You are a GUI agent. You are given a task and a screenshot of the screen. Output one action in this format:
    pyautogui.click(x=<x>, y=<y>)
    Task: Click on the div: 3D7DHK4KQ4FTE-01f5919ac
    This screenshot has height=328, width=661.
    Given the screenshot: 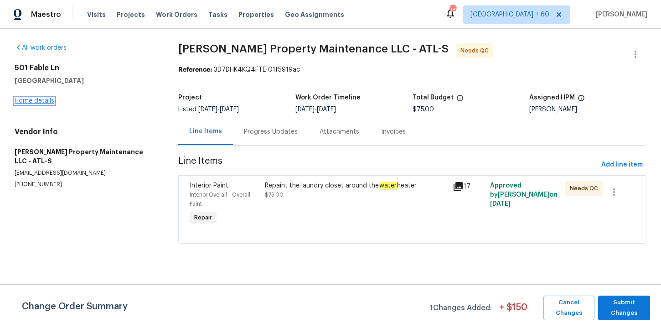 What is the action you would take?
    pyautogui.click(x=412, y=70)
    